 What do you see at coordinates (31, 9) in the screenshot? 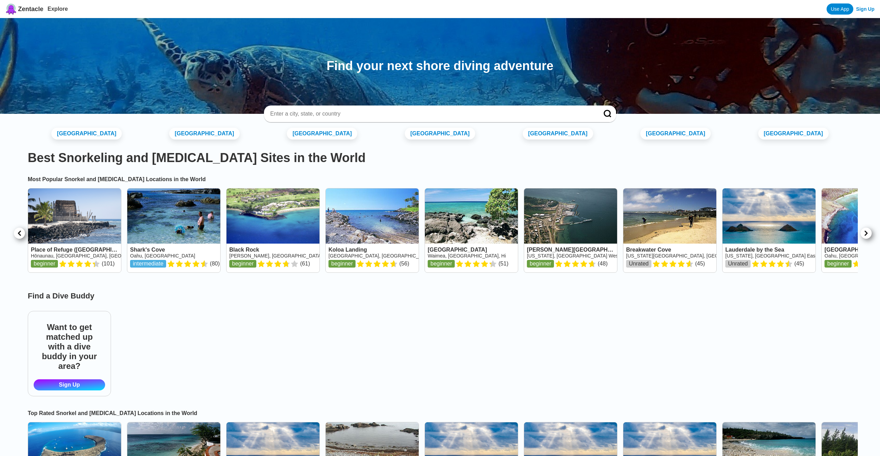
I see `span: Zentacle` at bounding box center [31, 9].